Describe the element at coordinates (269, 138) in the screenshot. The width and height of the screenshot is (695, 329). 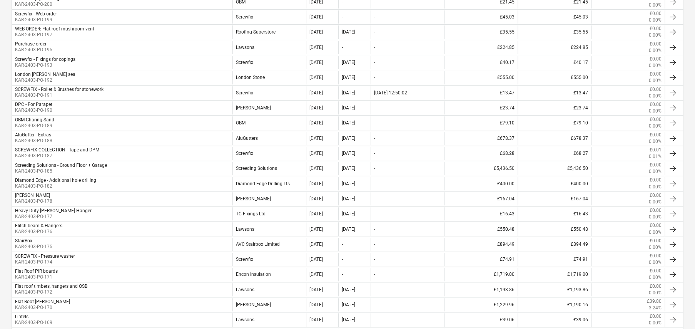
I see `div: AluGutters` at that location.